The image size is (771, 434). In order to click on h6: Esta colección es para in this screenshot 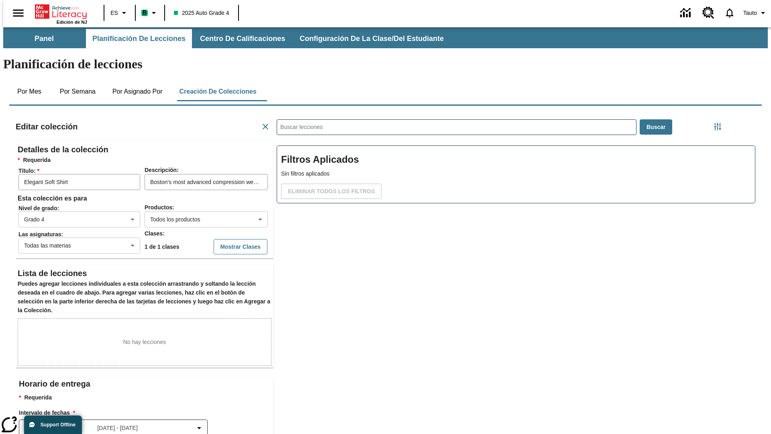, I will do `click(145, 198)`.